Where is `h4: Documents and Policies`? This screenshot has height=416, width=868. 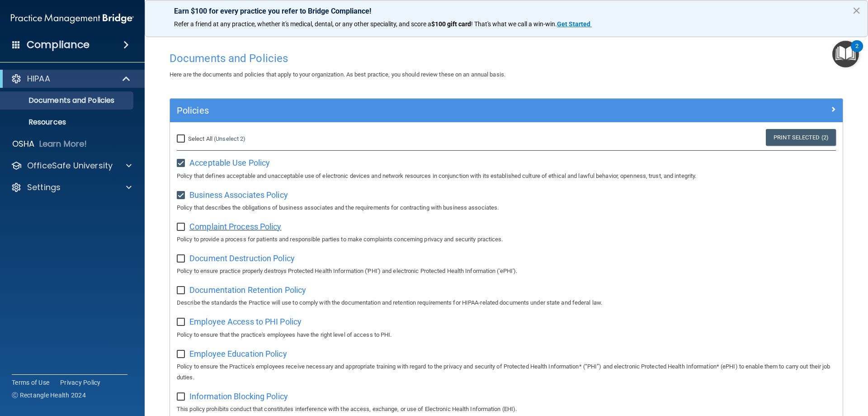
h4: Documents and Policies is located at coordinates (506, 58).